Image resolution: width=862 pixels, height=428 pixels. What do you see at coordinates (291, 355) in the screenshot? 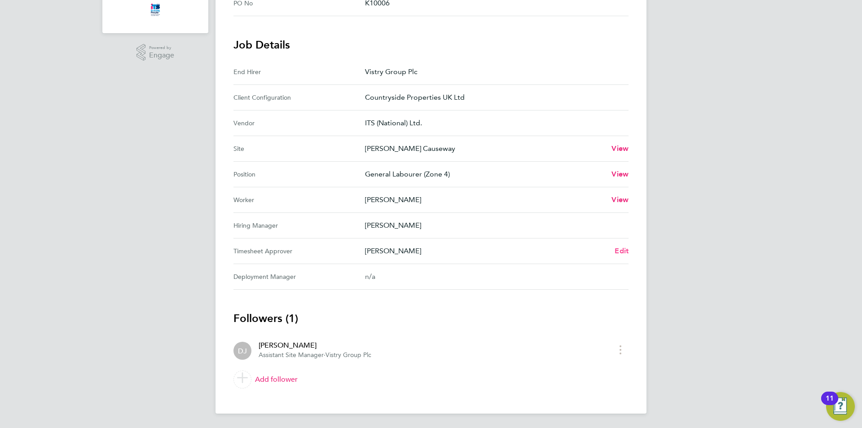
I see `span: Assistant Site Manager` at bounding box center [291, 355].